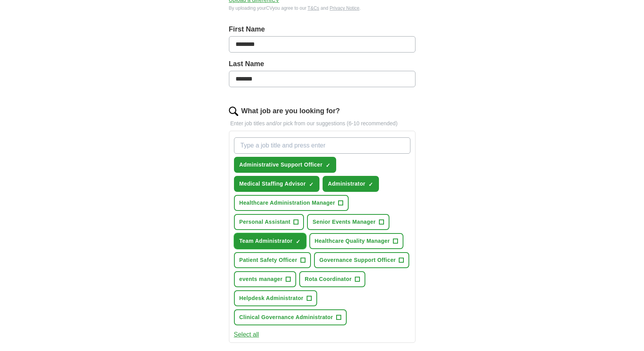 The width and height of the screenshot is (644, 351). I want to click on button: Personal Assistant, so click(269, 222).